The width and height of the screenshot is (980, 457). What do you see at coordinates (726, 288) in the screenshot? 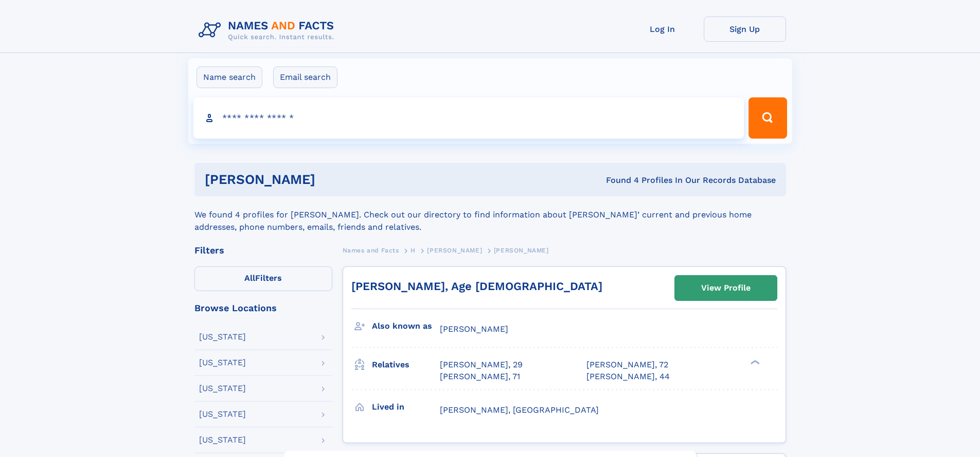
I see `div: View Profile` at bounding box center [726, 288].